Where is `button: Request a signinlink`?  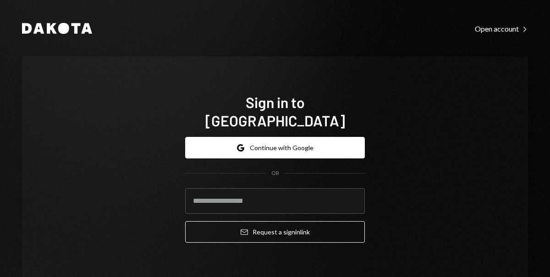
button: Request a signinlink is located at coordinates (275, 232).